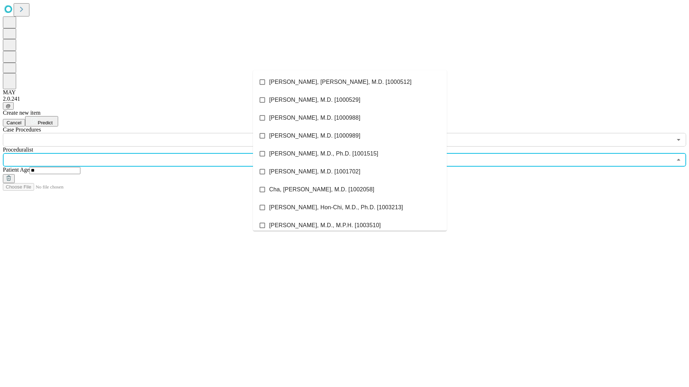  What do you see at coordinates (344, 93) in the screenshot?
I see `div: MAY` at bounding box center [344, 93].